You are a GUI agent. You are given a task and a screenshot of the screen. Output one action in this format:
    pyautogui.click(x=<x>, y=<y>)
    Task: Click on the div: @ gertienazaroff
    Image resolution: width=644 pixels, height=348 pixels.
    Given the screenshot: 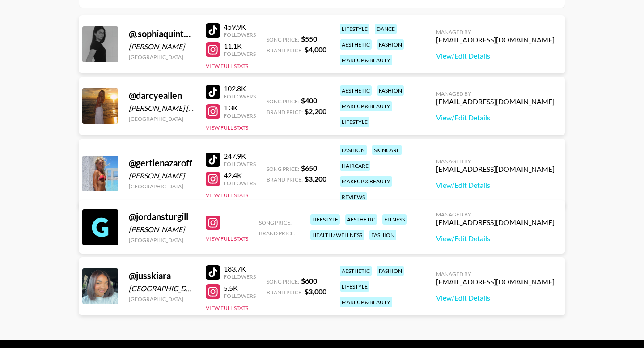 What is the action you would take?
    pyautogui.click(x=162, y=163)
    